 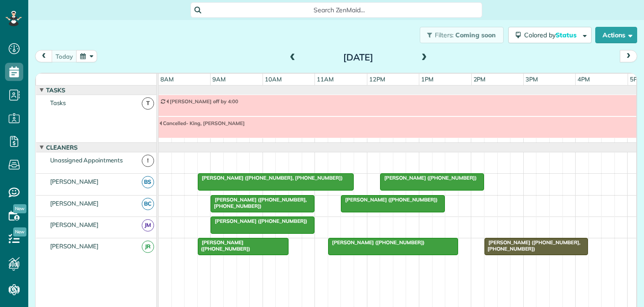 I want to click on button: today, so click(x=64, y=56).